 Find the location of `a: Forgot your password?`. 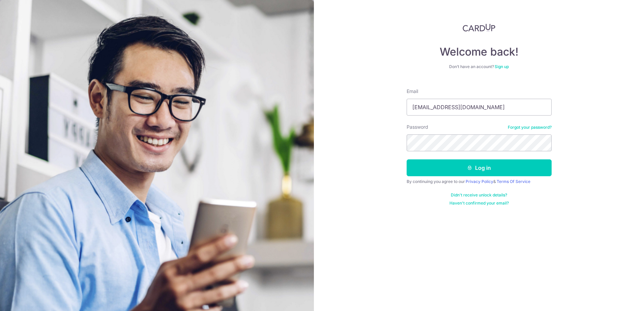

a: Forgot your password? is located at coordinates (529, 127).